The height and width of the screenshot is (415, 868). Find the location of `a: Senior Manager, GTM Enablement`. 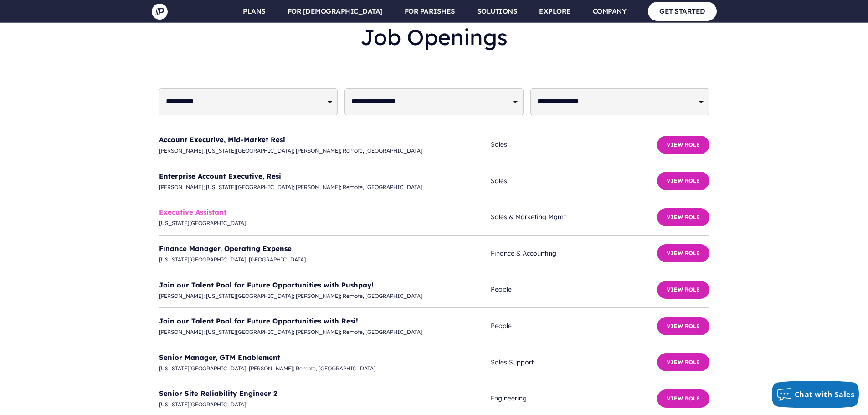

a: Senior Manager, GTM Enablement is located at coordinates (220, 357).